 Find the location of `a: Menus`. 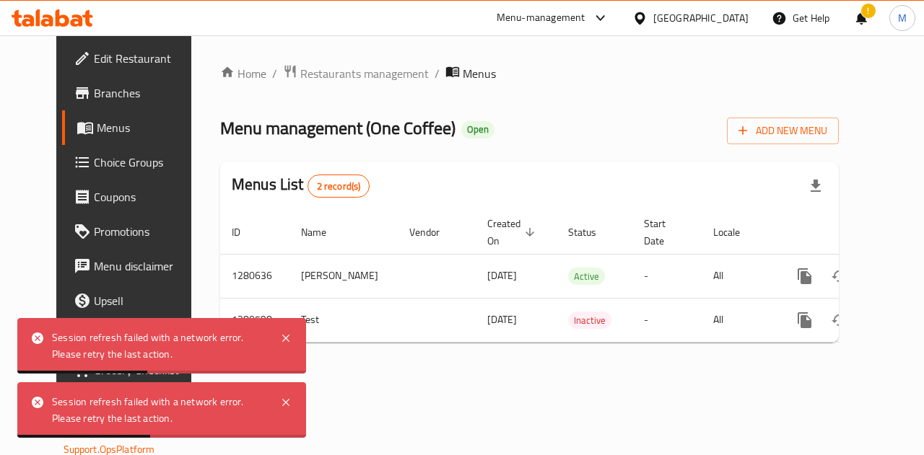

a: Menus is located at coordinates (136, 128).